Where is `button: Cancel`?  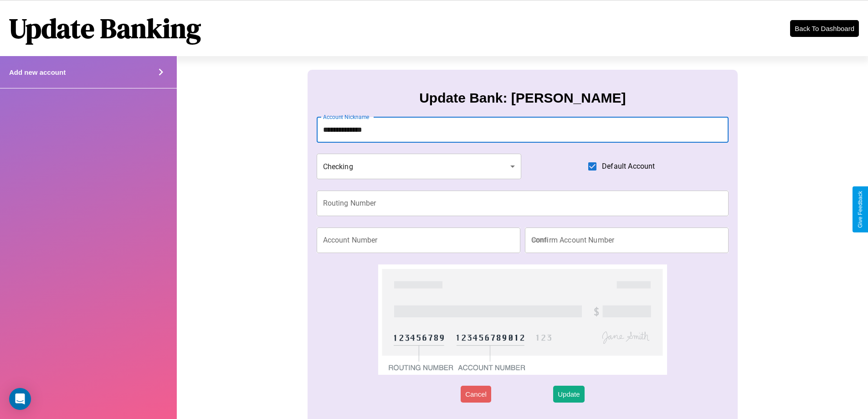
button: Cancel is located at coordinates (476, 394).